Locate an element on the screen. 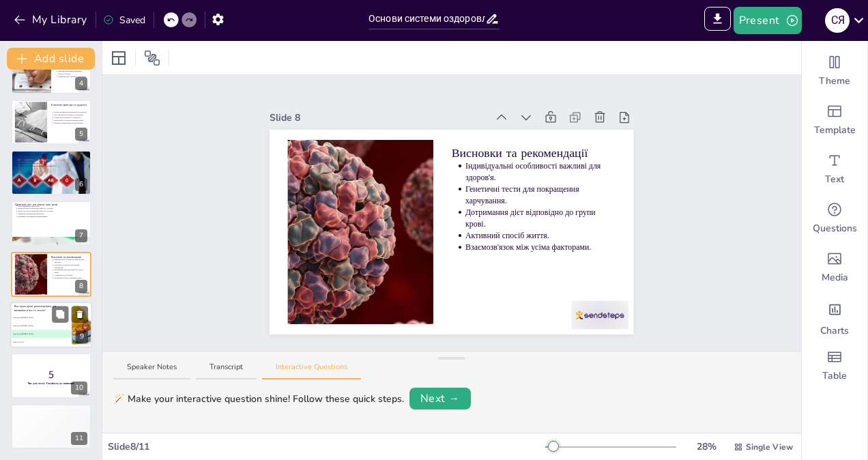 The width and height of the screenshot is (868, 460). div: Layout is located at coordinates (118, 58).